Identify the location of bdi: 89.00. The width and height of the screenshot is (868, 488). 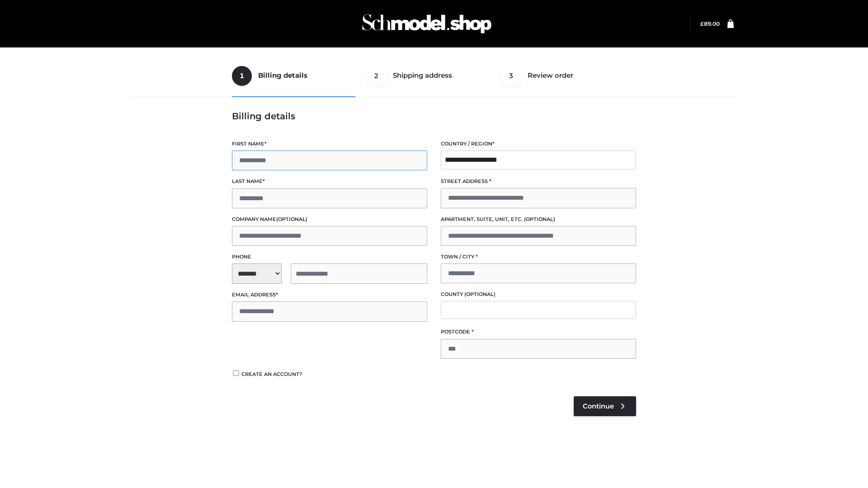
(710, 24).